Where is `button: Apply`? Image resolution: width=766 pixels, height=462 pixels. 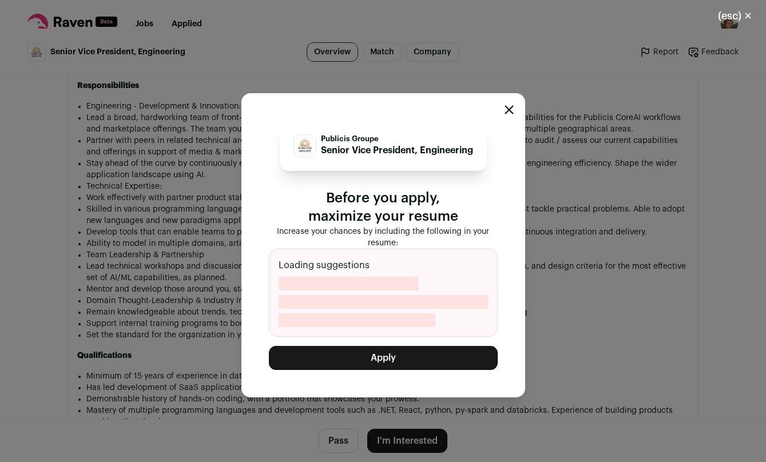 button: Apply is located at coordinates (383, 358).